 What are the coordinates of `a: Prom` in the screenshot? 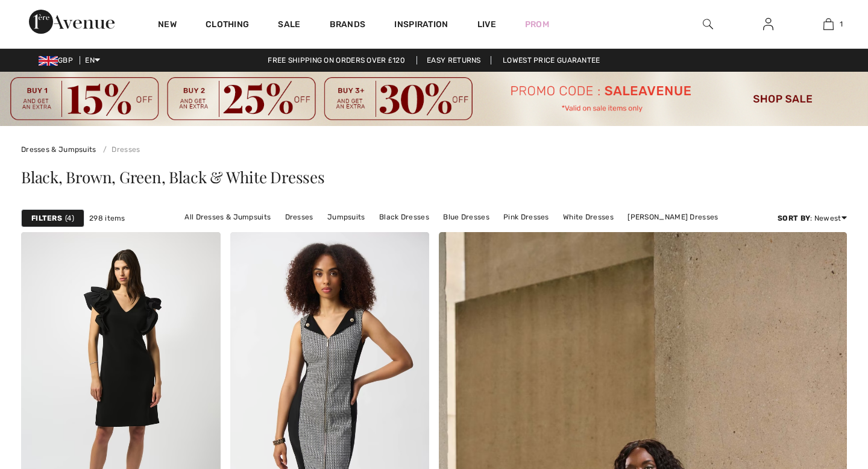 It's located at (537, 24).